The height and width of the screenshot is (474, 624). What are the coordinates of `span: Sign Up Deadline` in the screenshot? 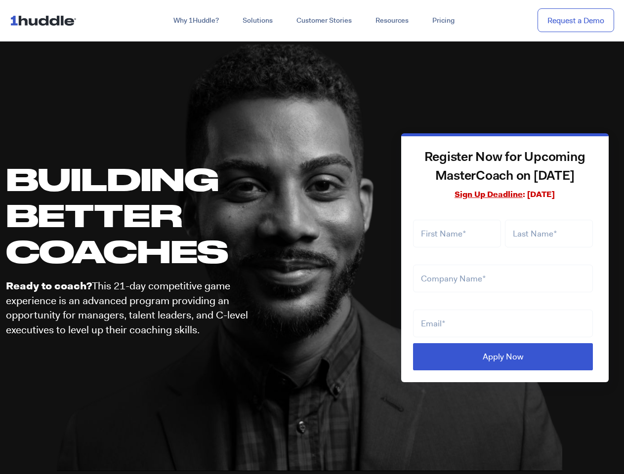 It's located at (489, 194).